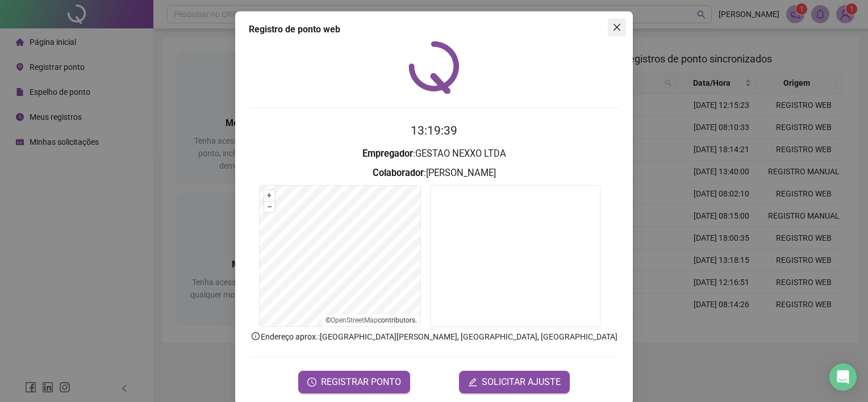  Describe the element at coordinates (434, 30) in the screenshot. I see `div: Registro de ponto web` at that location.